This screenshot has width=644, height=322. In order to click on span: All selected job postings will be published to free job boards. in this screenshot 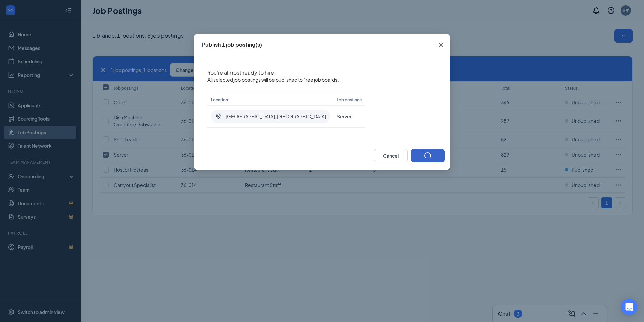, I will do `click(286, 79)`.